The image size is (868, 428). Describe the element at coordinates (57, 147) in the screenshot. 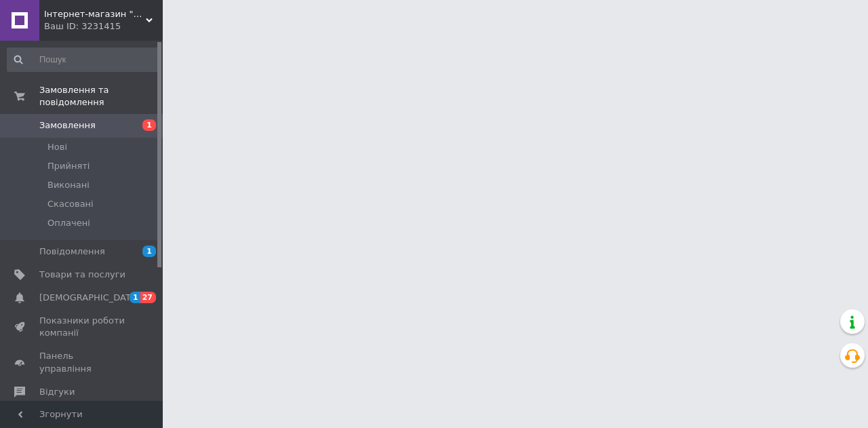

I see `span: Нові` at that location.